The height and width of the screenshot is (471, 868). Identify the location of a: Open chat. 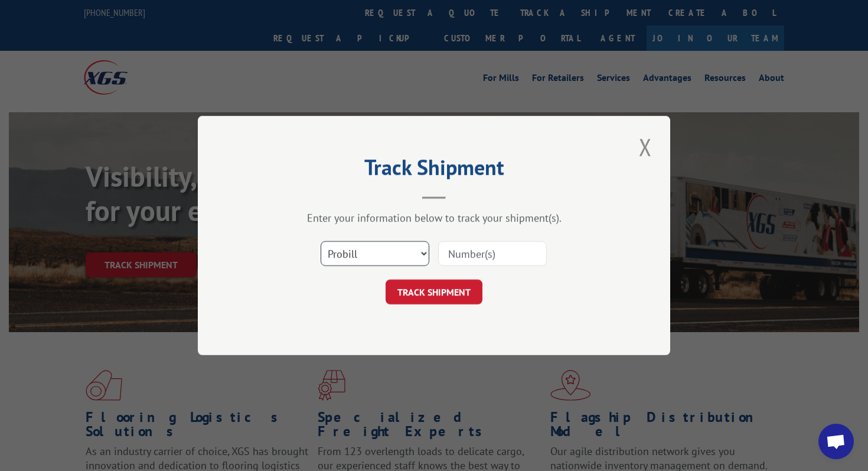
(837, 441).